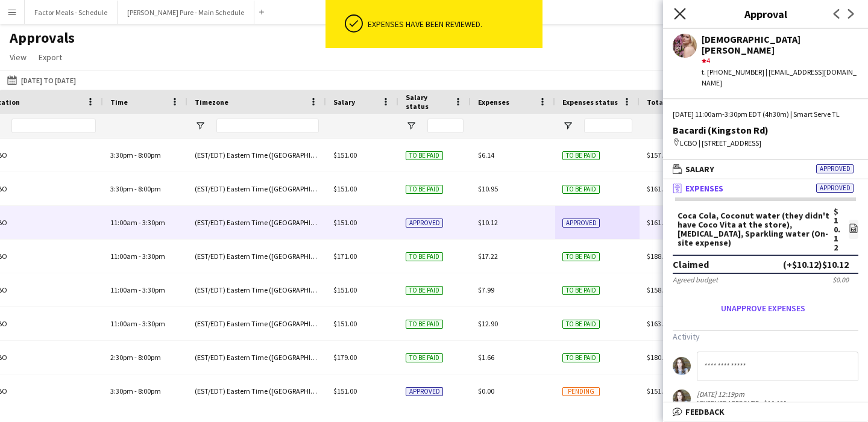  What do you see at coordinates (50, 57) in the screenshot?
I see `span: Export` at bounding box center [50, 57].